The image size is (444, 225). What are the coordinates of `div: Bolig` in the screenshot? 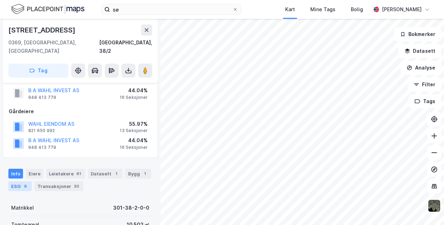 It's located at (357, 9).